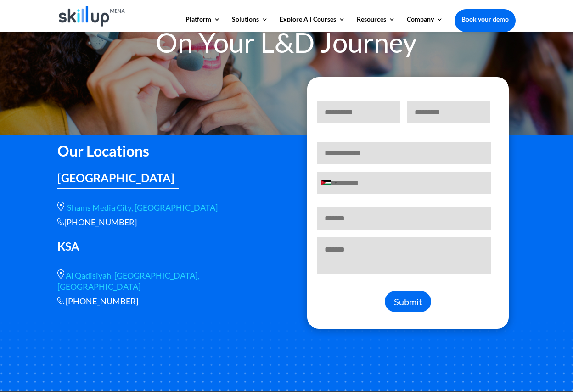  Describe the element at coordinates (102, 301) in the screenshot. I see `span: Call phone number +966 56 566 9461` at that location.